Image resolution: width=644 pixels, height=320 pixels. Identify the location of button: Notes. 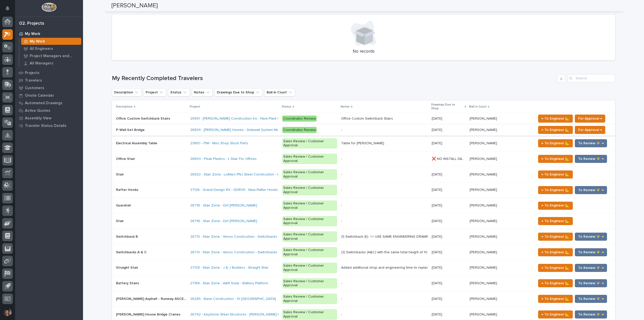
(202, 92).